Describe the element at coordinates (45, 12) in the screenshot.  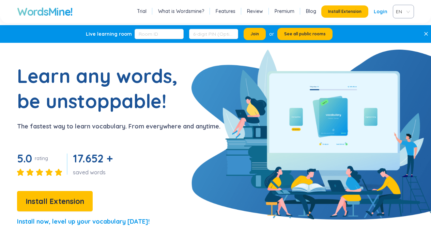
I see `h1: WordsMine!` at that location.